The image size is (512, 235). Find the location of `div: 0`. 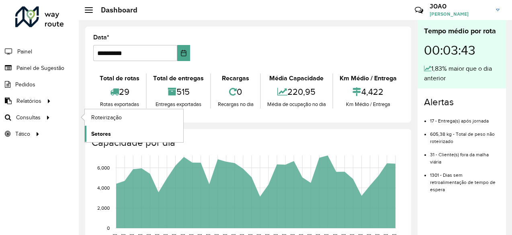

div: 0 is located at coordinates (235, 92).